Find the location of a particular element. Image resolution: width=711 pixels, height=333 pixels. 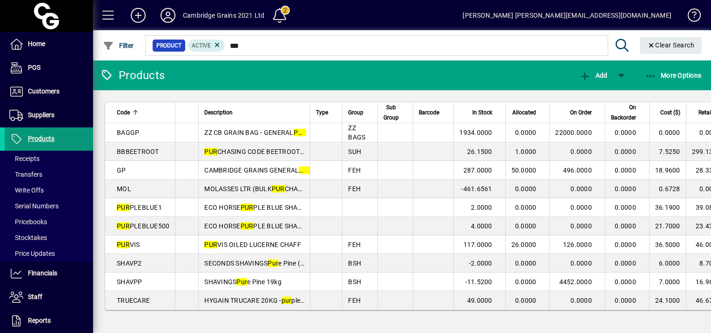

div: In Stock is located at coordinates (479, 113).